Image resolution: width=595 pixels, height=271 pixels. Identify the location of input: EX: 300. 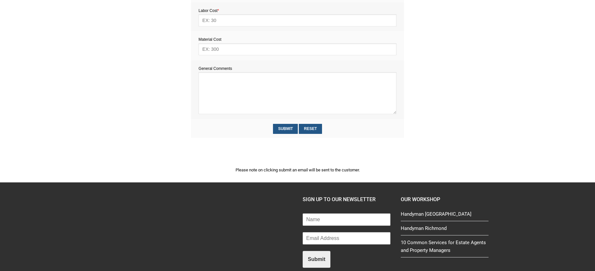
(297, 49).